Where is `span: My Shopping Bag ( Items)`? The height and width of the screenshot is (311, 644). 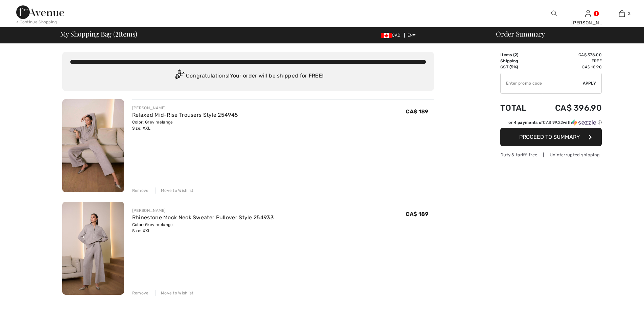
span: My Shopping Bag ( Items) is located at coordinates (98, 33).